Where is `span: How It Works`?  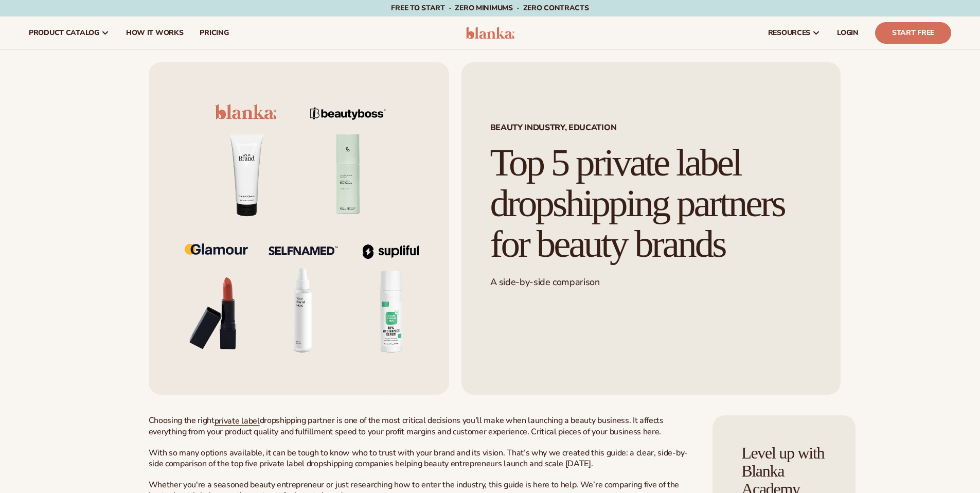
span: How It Works is located at coordinates (155, 33).